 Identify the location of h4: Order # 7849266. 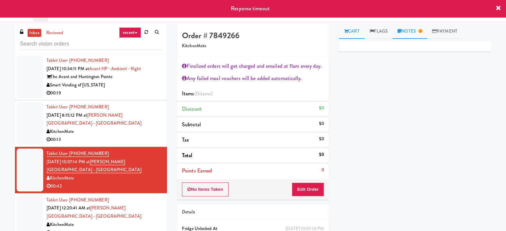
(253, 36).